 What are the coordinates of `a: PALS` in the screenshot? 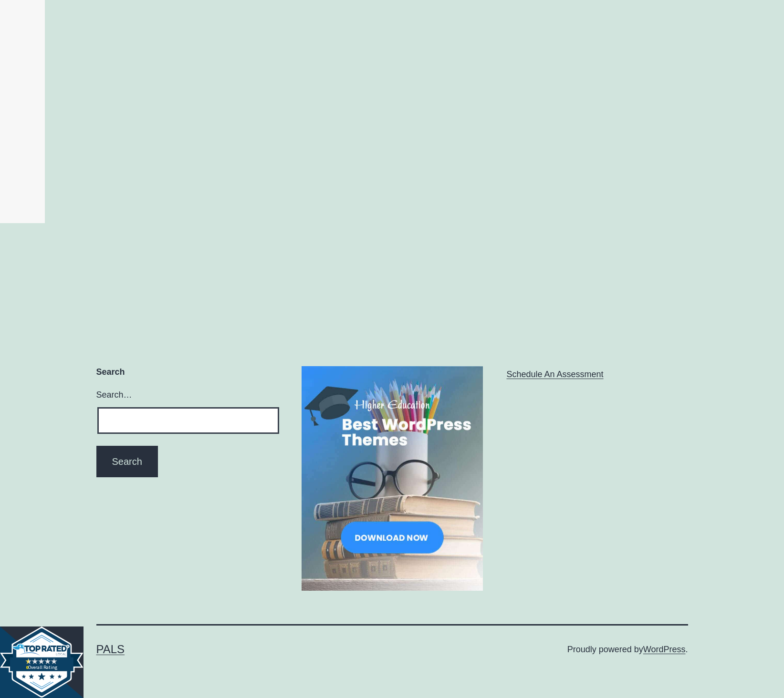 It's located at (111, 649).